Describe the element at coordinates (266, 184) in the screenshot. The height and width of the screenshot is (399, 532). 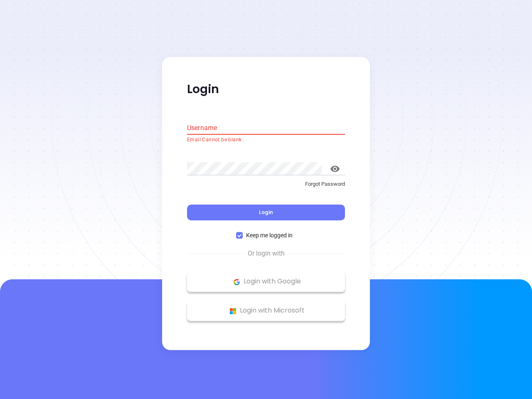
I see `p: Forgot Password` at that location.